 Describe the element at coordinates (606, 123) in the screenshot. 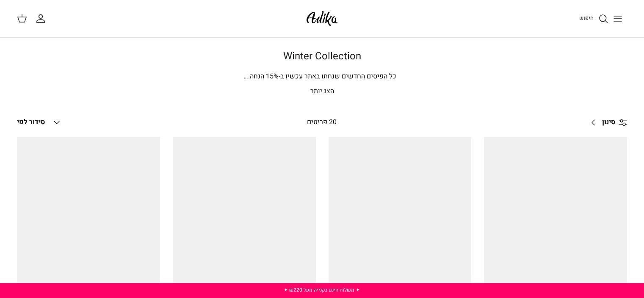

I see `a: סינון` at that location.